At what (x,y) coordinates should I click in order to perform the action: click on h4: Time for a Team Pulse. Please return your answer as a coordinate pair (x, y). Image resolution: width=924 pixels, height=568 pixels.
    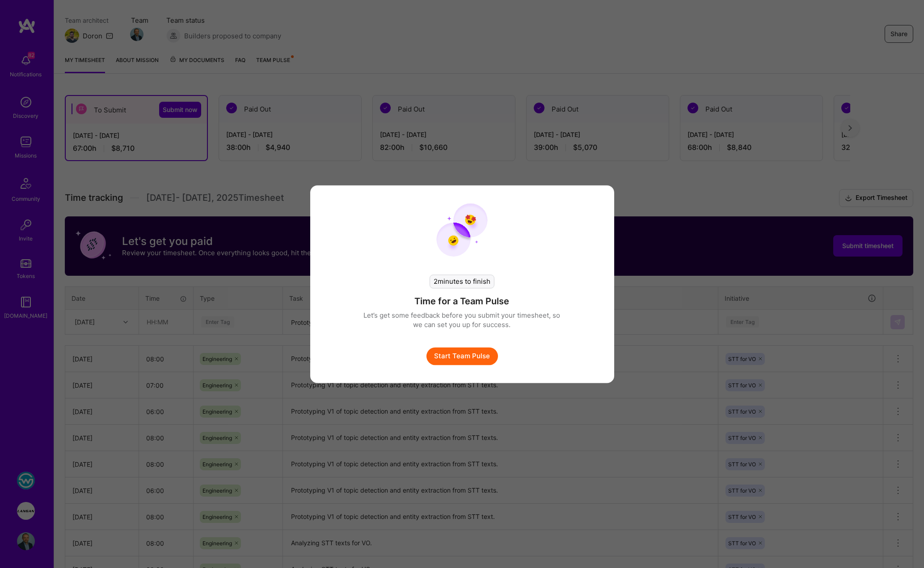
    Looking at the image, I should click on (462, 301).